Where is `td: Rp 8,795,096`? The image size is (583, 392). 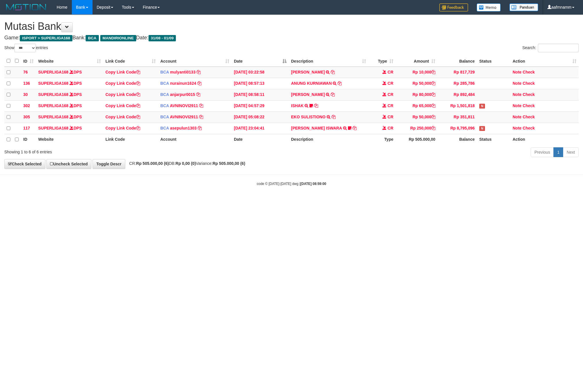
td: Rp 8,795,096 is located at coordinates (457, 128).